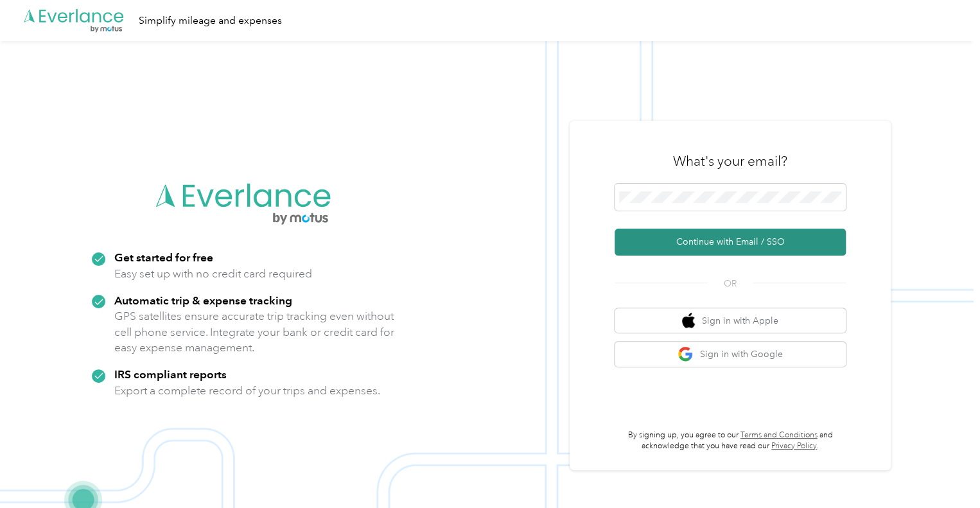 The height and width of the screenshot is (508, 980). I want to click on span: OR, so click(730, 283).